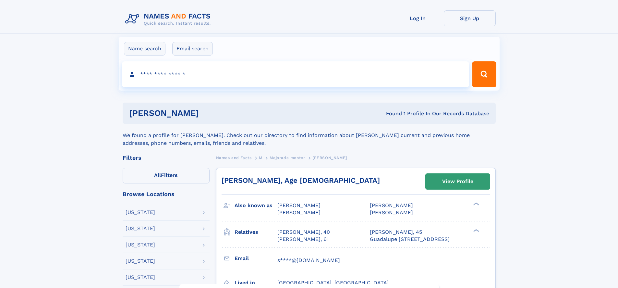 The image size is (618, 288). Describe the element at coordinates (193, 49) in the screenshot. I see `label: Email search` at that location.